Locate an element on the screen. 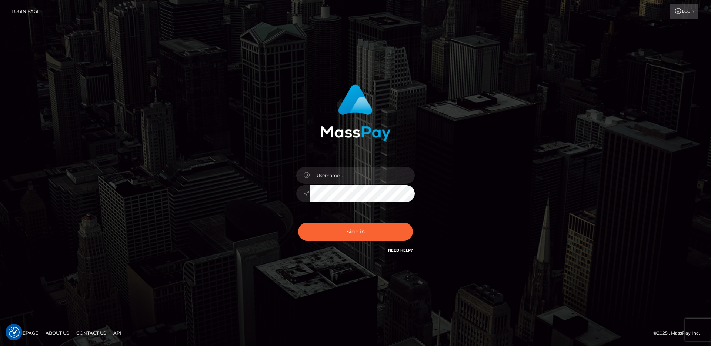 The height and width of the screenshot is (346, 711). a: Login Page is located at coordinates (26, 11).